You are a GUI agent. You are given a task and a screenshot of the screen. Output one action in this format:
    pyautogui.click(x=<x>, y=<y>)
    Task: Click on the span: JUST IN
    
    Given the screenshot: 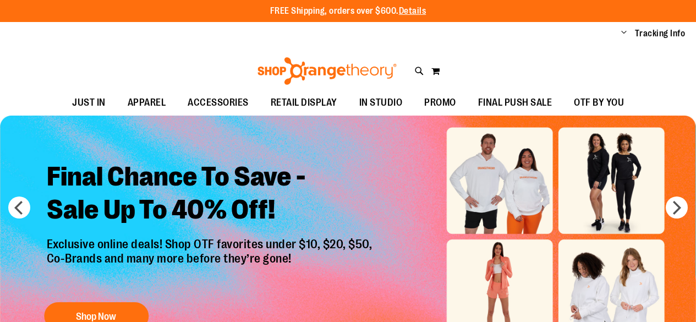 What is the action you would take?
    pyautogui.click(x=89, y=102)
    